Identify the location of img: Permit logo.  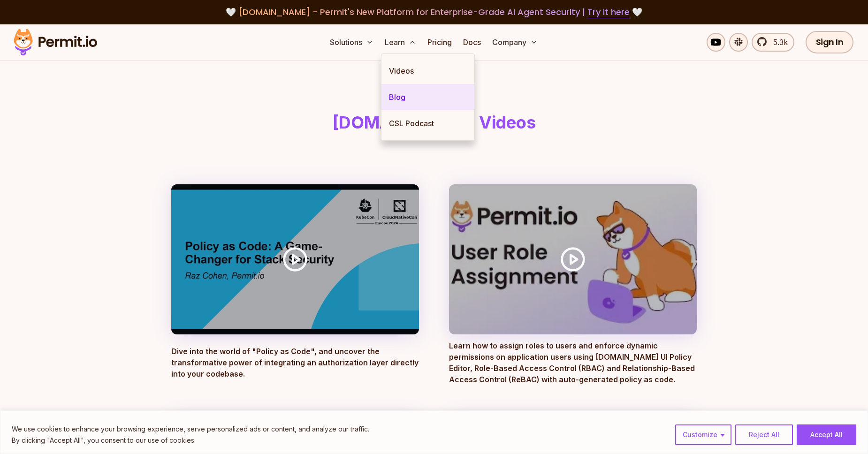
(55, 42).